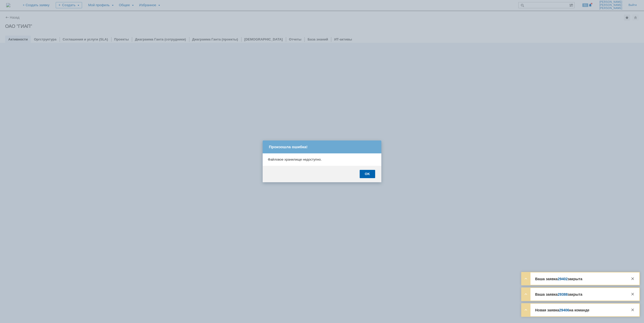 The height and width of the screenshot is (323, 644). What do you see at coordinates (562, 310) in the screenshot?
I see `strong: Новая заявка на команде` at bounding box center [562, 310].